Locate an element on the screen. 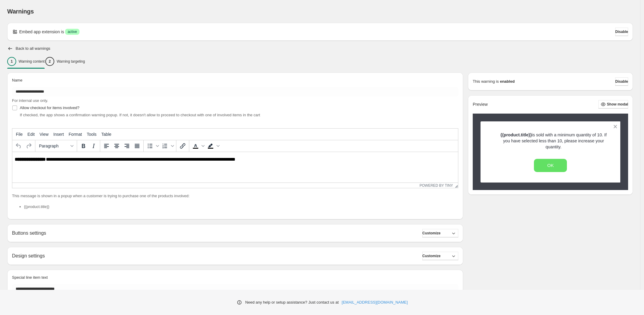  span: Tools is located at coordinates (92, 134).